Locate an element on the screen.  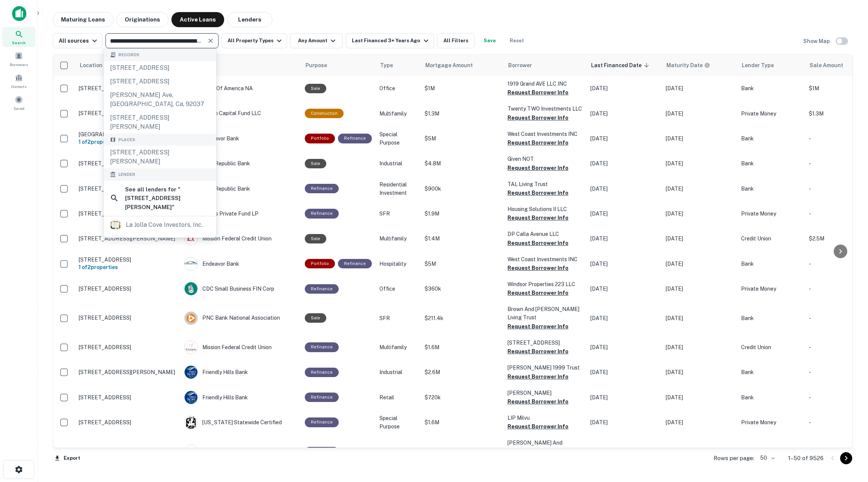
th: Maturity dates displayed may be estimated. Please contact the lender for the most accurate maturi... is located at coordinates (700, 65).